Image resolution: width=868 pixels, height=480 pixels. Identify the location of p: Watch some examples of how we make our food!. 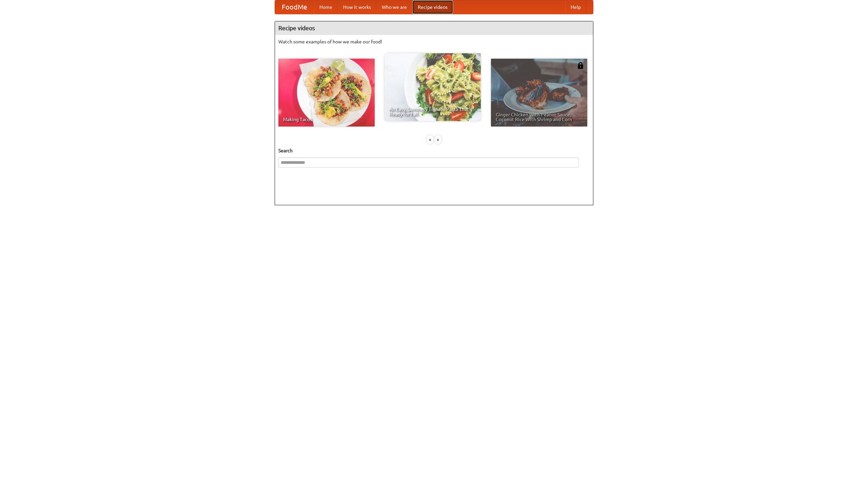
(434, 42).